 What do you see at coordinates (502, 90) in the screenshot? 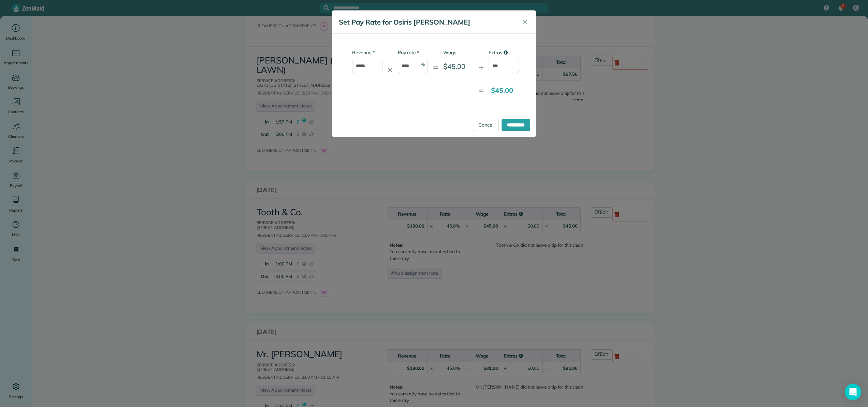
I see `strong: $45.00` at bounding box center [502, 90].